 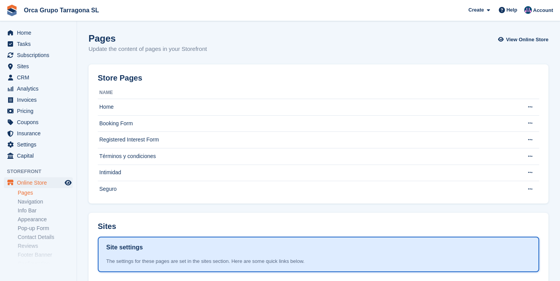 What do you see at coordinates (45, 237) in the screenshot?
I see `a: Contact Details` at bounding box center [45, 237].